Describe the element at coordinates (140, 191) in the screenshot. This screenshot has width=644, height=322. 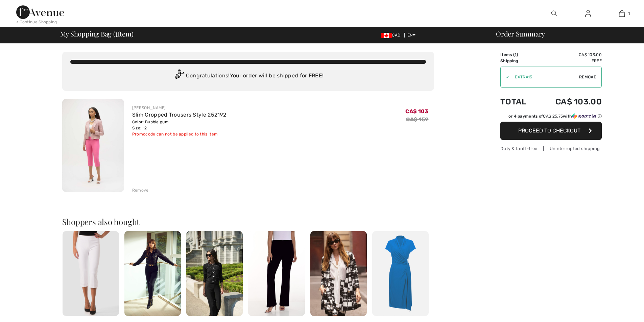
I see `div: Remove` at that location.